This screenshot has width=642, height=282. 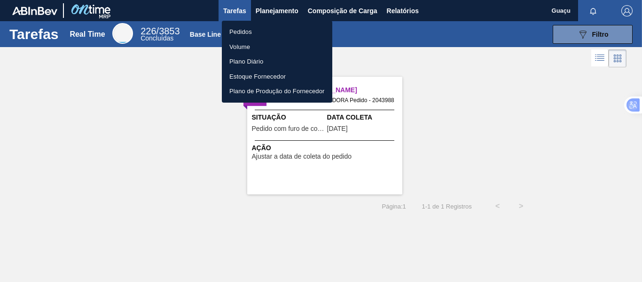 I want to click on a: Estoque Fornecedor, so click(x=277, y=77).